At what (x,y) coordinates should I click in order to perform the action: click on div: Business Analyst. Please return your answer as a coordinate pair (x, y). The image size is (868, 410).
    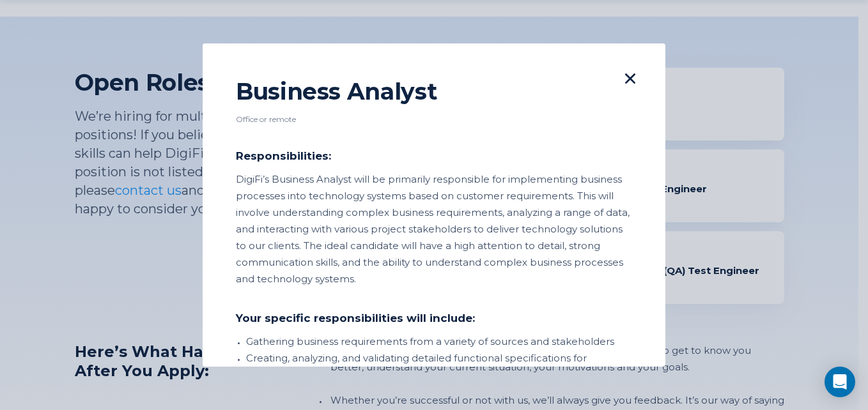
    Looking at the image, I should click on (426, 91).